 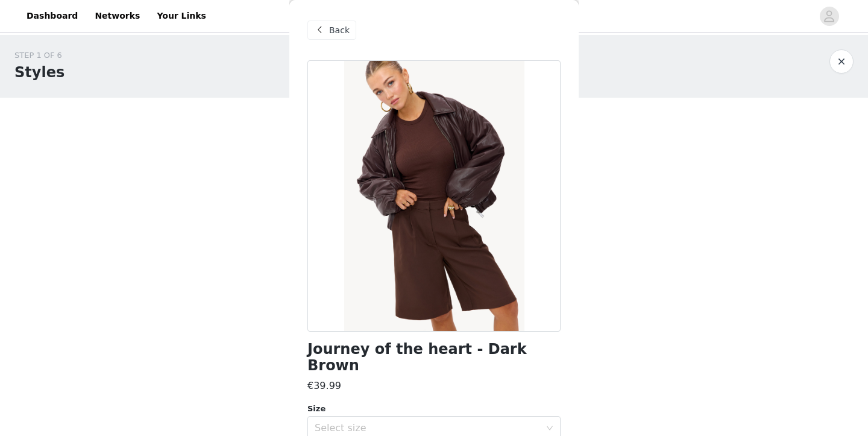 I want to click on h1: Styles, so click(x=39, y=72).